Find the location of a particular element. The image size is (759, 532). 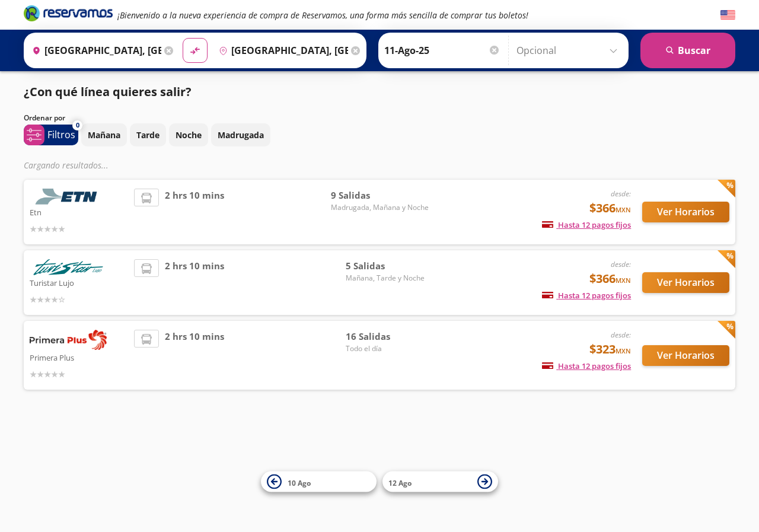

button: English is located at coordinates (728, 15).